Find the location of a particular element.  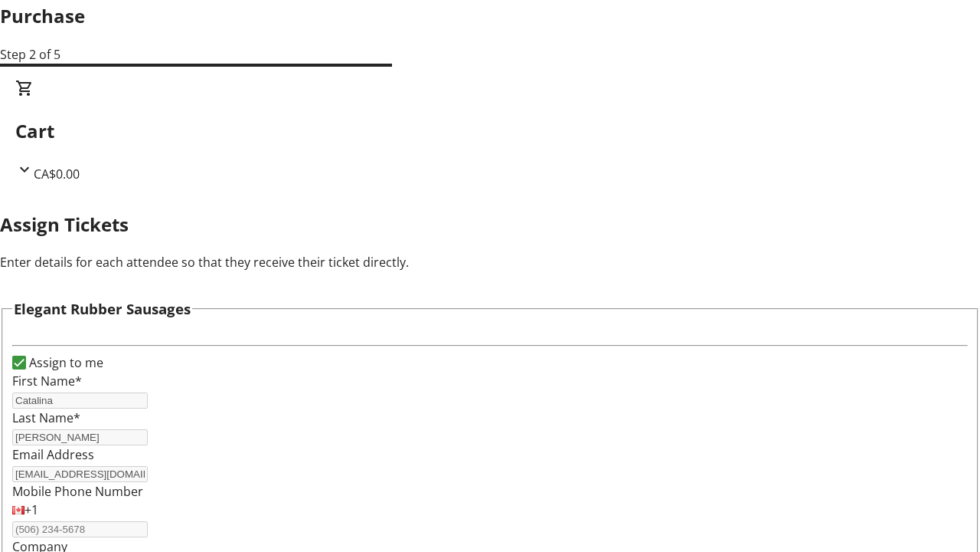

h2: Cart is located at coordinates (490, 131).